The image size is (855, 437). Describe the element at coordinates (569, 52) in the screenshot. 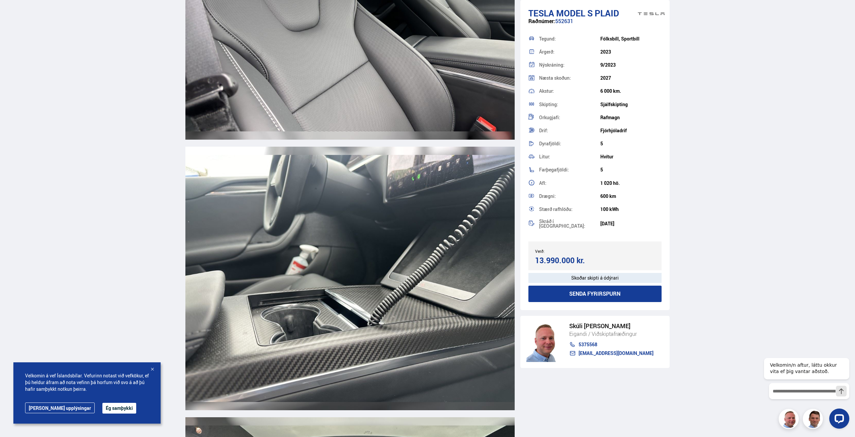

I see `div: Árgerð:` at that location.